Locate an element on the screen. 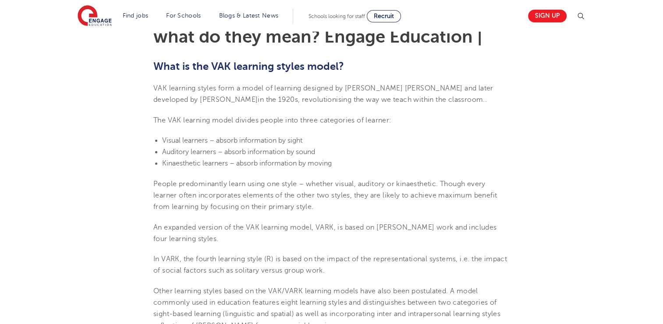 The height and width of the screenshot is (324, 663). a: Find jobs is located at coordinates (135, 15).